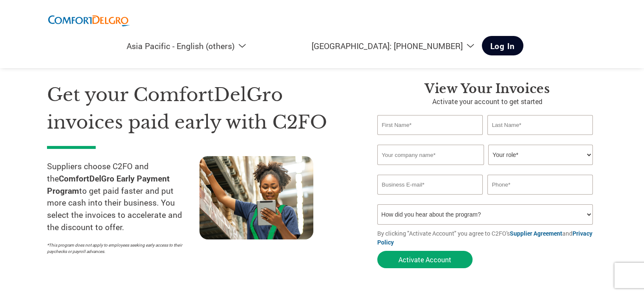 The height and width of the screenshot is (294, 644). Describe the element at coordinates (540, 185) in the screenshot. I see `input: Phone*` at that location.